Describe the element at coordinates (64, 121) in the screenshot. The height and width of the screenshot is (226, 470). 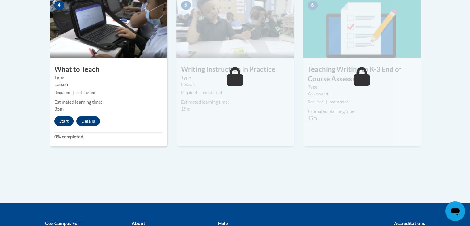
I see `button: Start` at that location.